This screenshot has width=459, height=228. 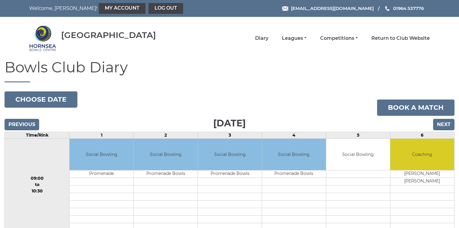 What do you see at coordinates (358, 135) in the screenshot?
I see `td: 5` at bounding box center [358, 135].